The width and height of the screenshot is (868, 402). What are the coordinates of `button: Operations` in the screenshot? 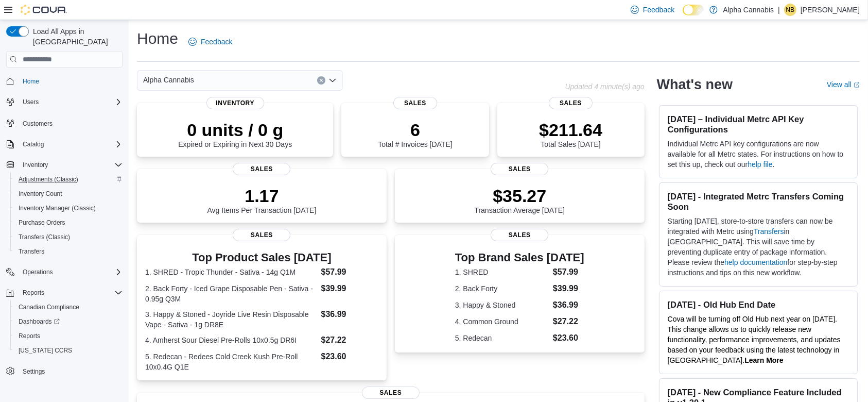 It's located at (65, 272).